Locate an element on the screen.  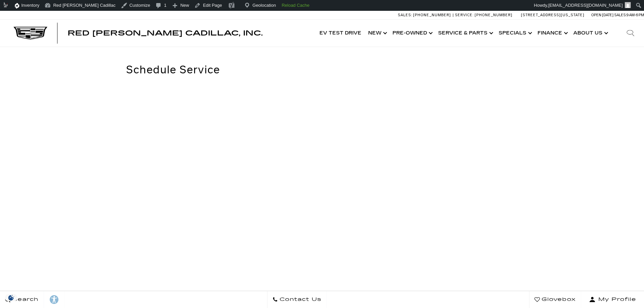
img: Cadillac Dark Logo with Cadillac White Text is located at coordinates (31, 33).